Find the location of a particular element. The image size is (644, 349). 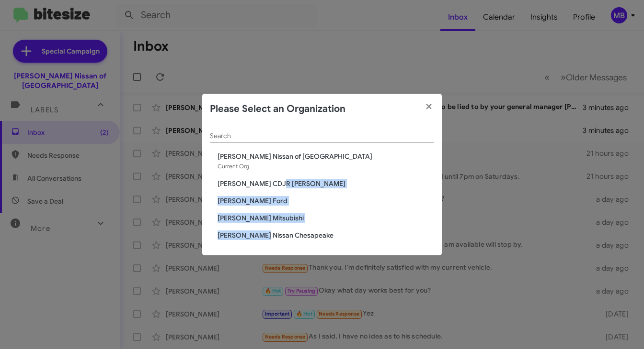

h2: Please Select an Organization is located at coordinates (278, 109).